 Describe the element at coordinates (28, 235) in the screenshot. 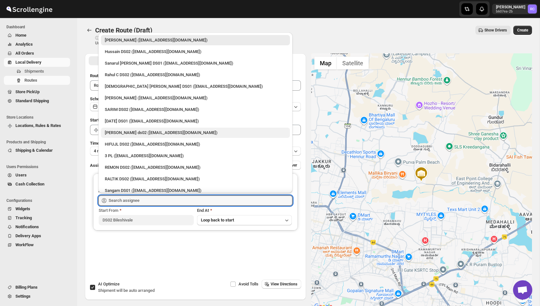

I see `span: Delivery Apps` at that location.